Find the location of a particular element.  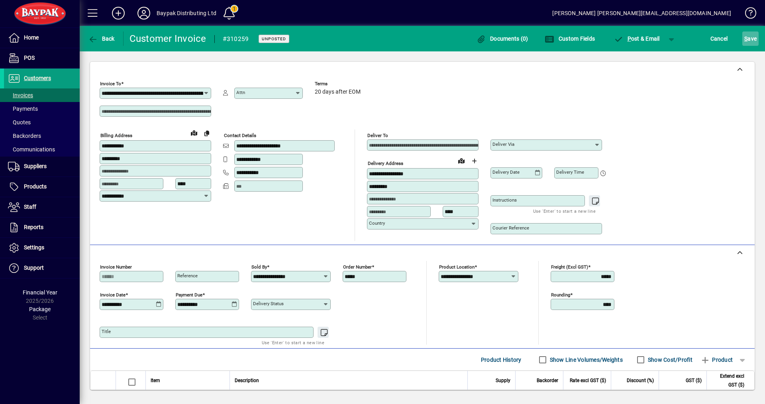

mat-label: Deliver via is located at coordinates (503, 144).